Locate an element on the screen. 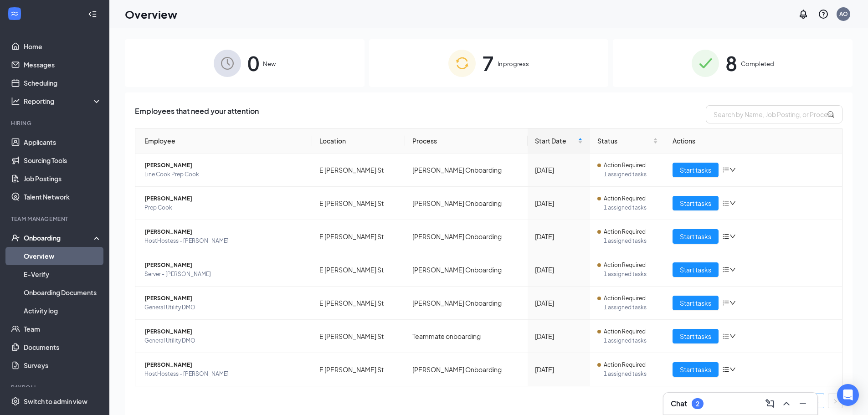  div: Hiring is located at coordinates (55, 123).